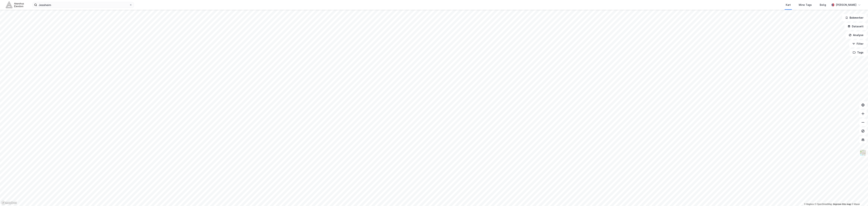 This screenshot has height=206, width=868. What do you see at coordinates (859, 197) in the screenshot?
I see `div: Kontrollprogram for chat` at bounding box center [859, 197].